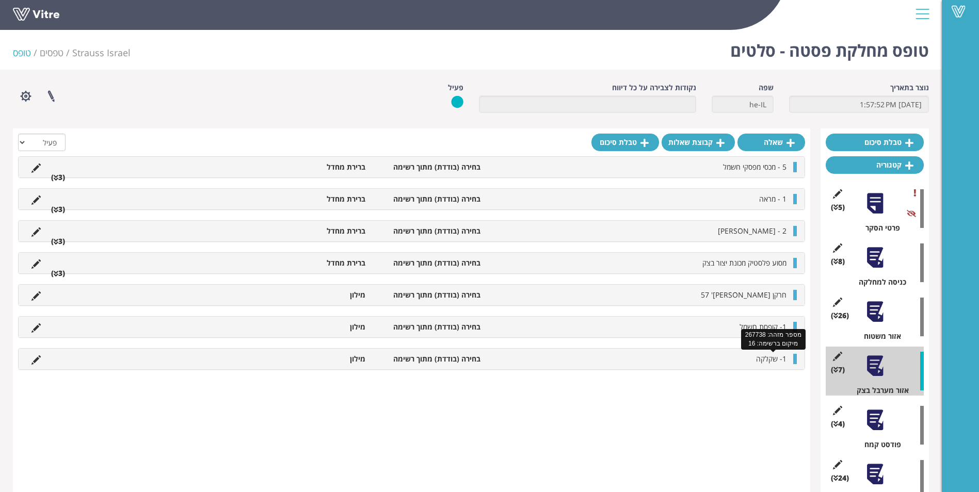 The height and width of the screenshot is (492, 979). What do you see at coordinates (698, 142) in the screenshot?
I see `a: קבוצת שאלות` at bounding box center [698, 142].